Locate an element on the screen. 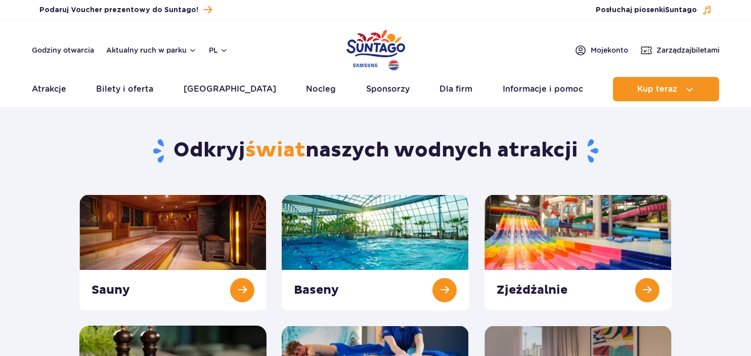  span: Zarządzaj biletami is located at coordinates (688, 50).